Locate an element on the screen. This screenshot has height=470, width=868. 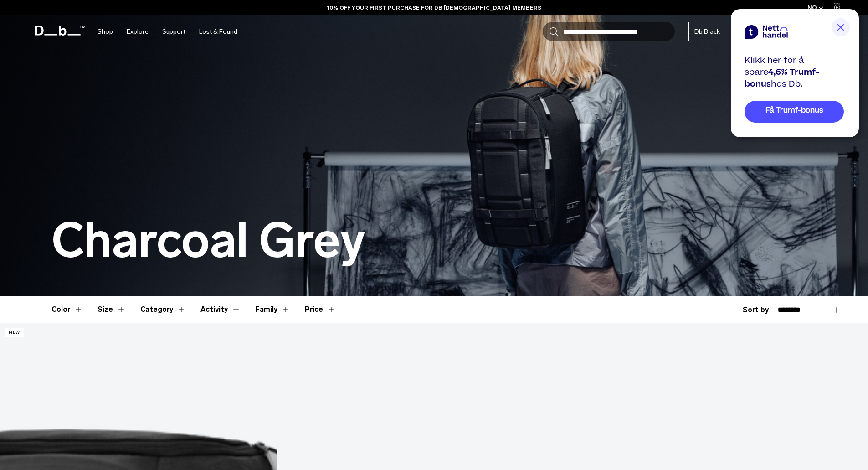
img: close button is located at coordinates (841, 27).